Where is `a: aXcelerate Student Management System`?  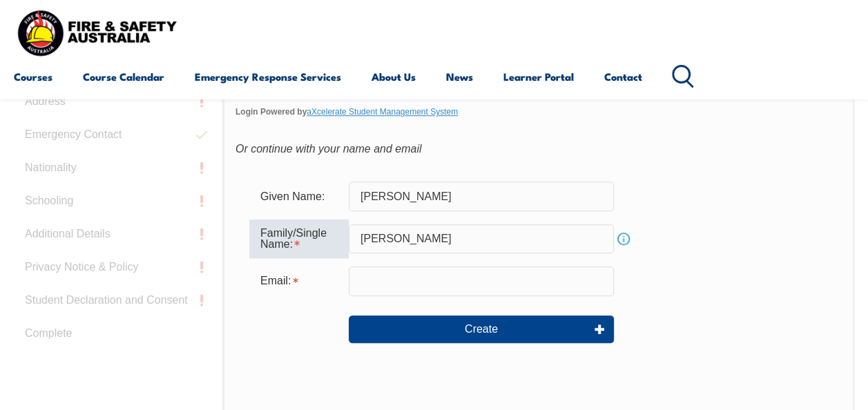
a: aXcelerate Student Management System is located at coordinates (382, 111).